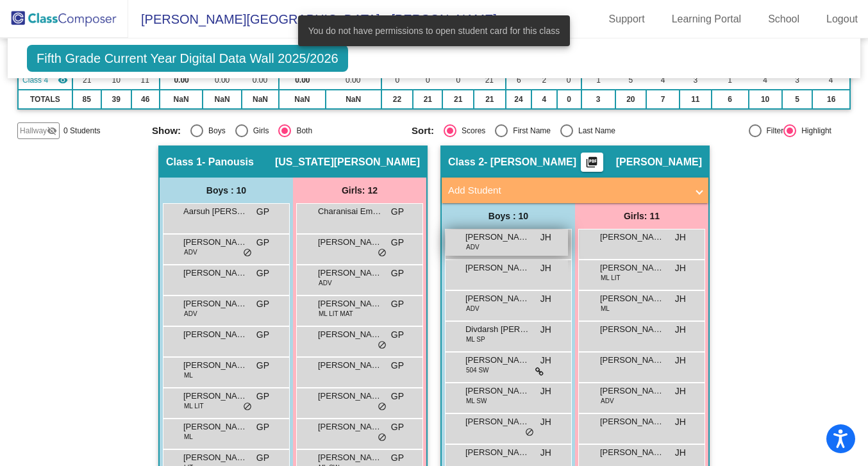  I want to click on mat-expansion-panel-header: Add Student, so click(575, 190).